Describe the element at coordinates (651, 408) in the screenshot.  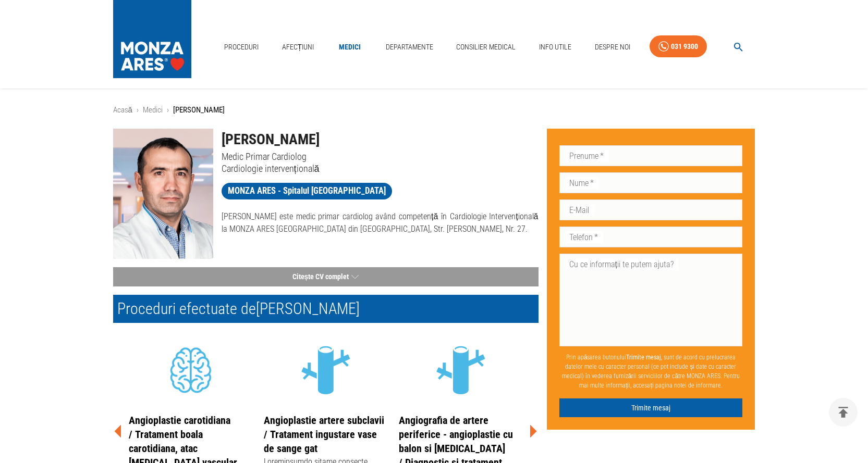
I see `button: Trimite mesaj` at that location.